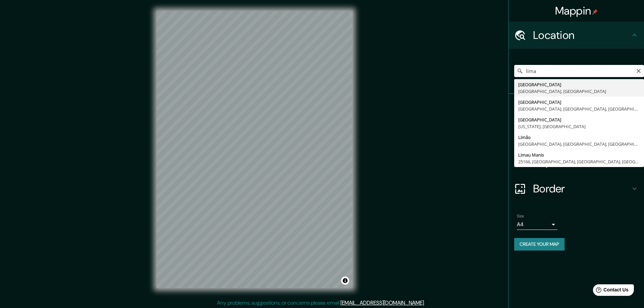  I want to click on span: Contact Us, so click(32, 8).